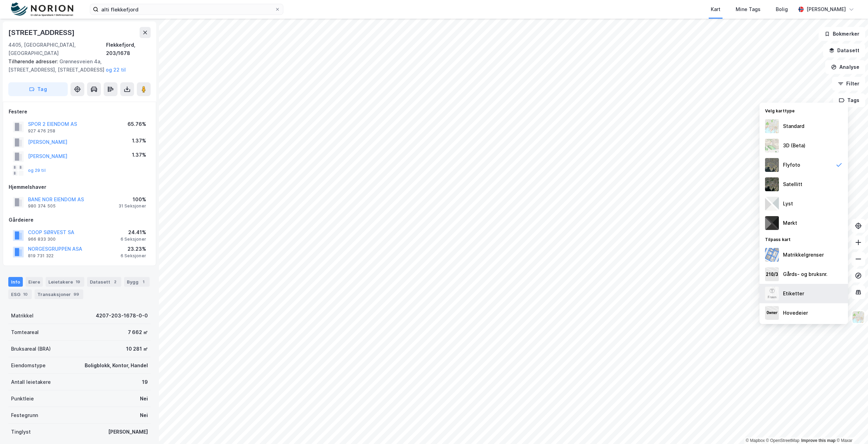  What do you see at coordinates (782, 440) in the screenshot?
I see `a: OpenStreetMap` at bounding box center [782, 440].